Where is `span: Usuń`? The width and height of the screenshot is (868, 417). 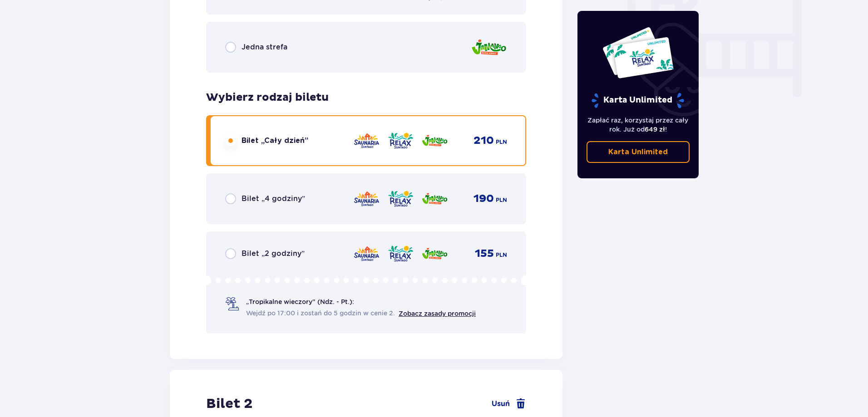
span: Usuń is located at coordinates (500, 404).